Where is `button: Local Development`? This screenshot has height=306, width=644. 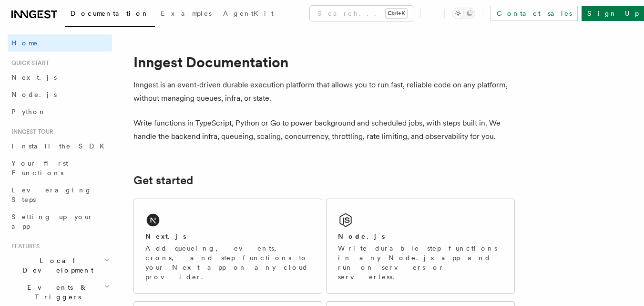 button: Local Development is located at coordinates (60, 266).